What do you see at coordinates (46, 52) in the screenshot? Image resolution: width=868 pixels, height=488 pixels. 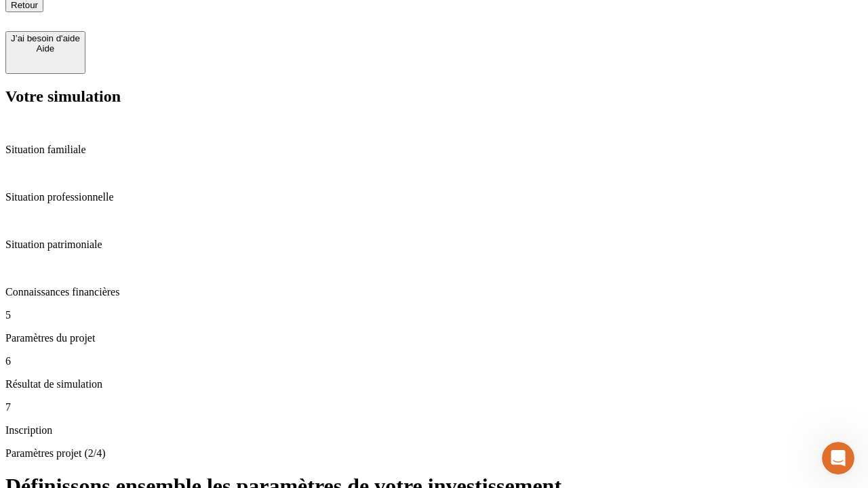 I see `button: J’ai besoin d'aideAide` at bounding box center [46, 52].